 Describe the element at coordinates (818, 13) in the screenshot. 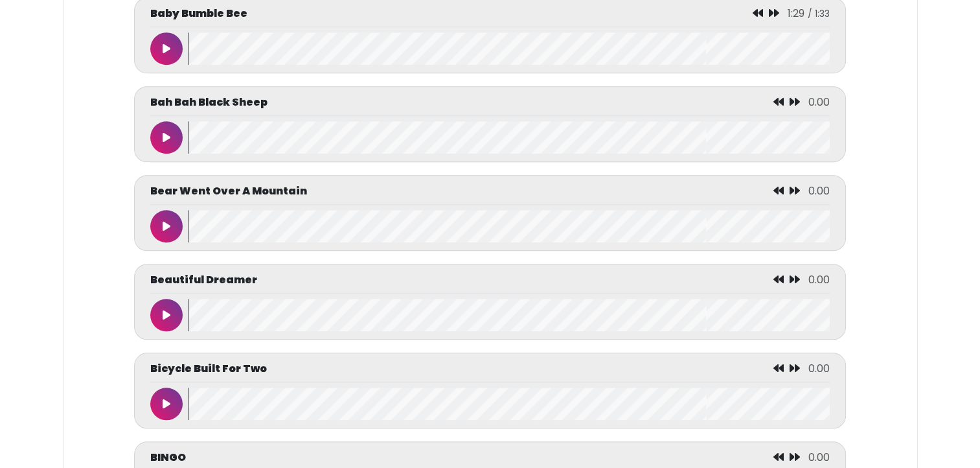

I see `span: / 1:33` at that location.